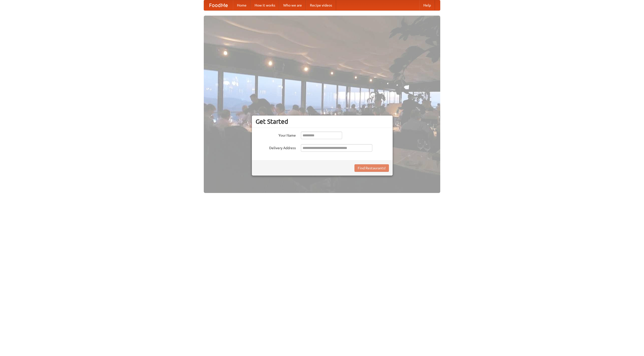 The image size is (644, 356). What do you see at coordinates (322, 122) in the screenshot?
I see `h3: Get Started` at bounding box center [322, 122].